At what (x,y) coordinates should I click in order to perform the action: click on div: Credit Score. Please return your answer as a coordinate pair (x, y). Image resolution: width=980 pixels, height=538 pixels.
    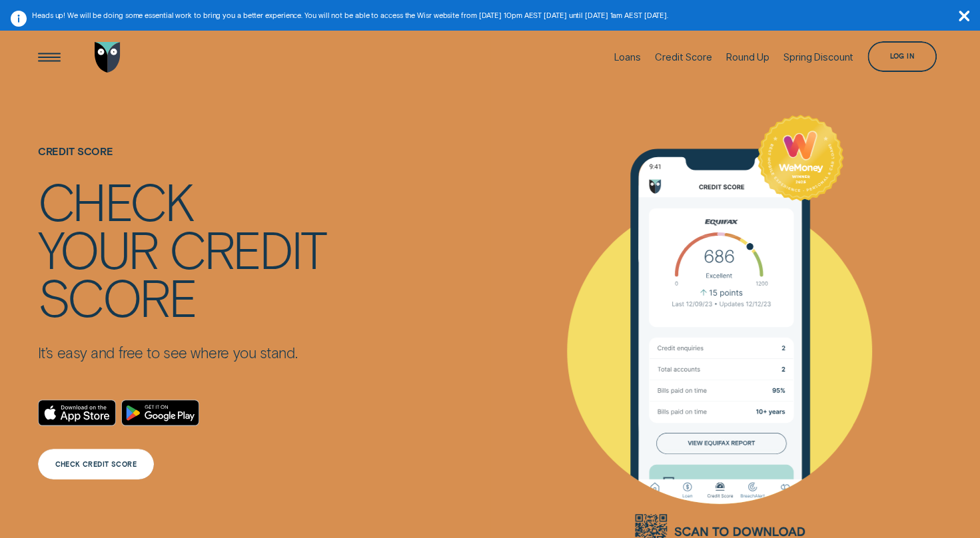
    Looking at the image, I should click on (683, 58).